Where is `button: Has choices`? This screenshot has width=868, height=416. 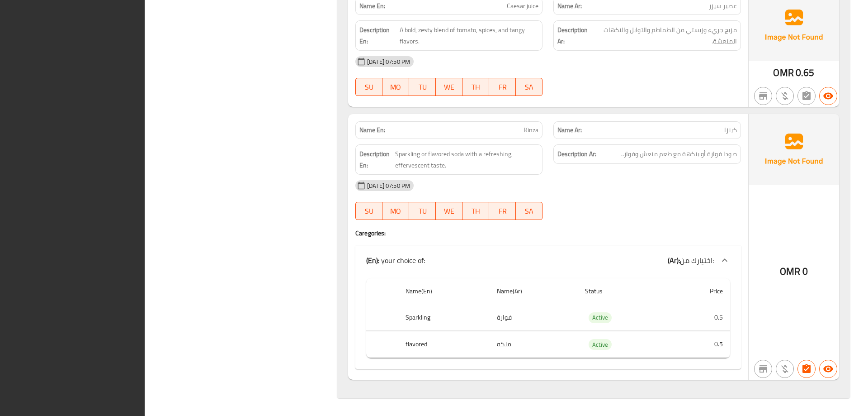 button: Has choices is located at coordinates (807, 369).